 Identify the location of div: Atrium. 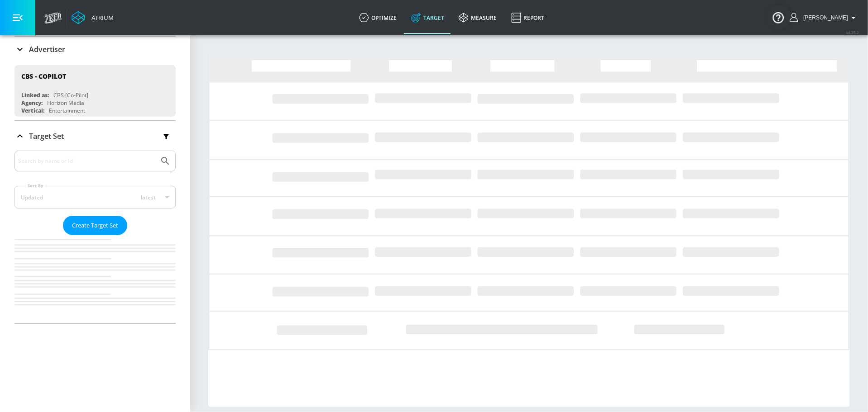
(101, 17).